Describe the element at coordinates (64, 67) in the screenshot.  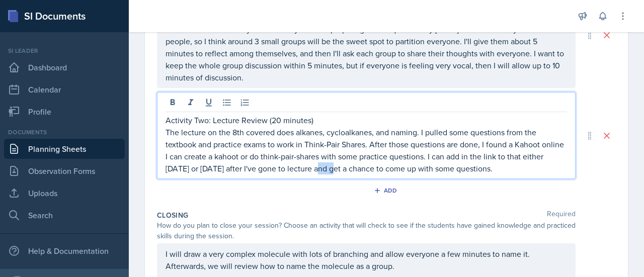
I see `a: Dashboard` at that location.